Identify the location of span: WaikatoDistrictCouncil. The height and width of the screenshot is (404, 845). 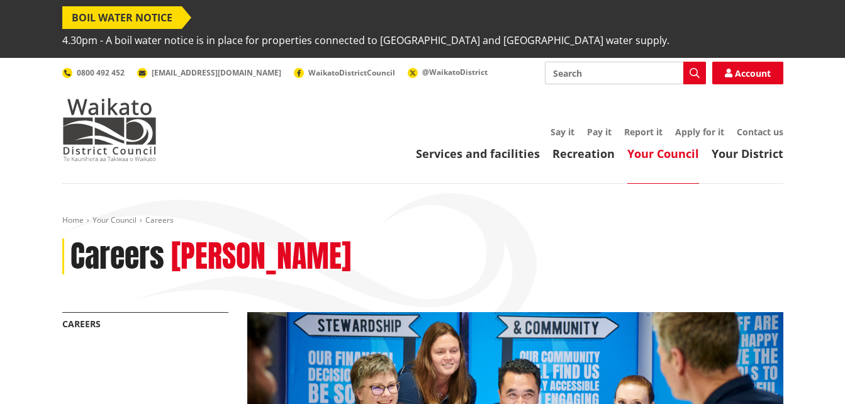
(352, 72).